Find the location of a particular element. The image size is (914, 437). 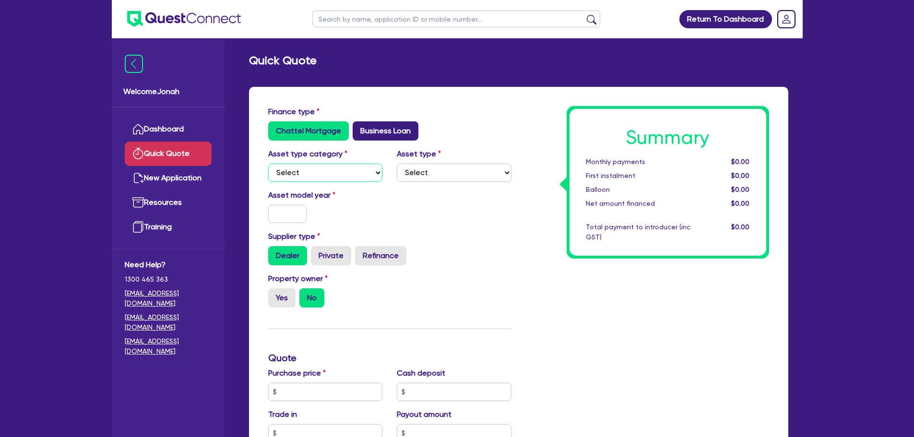

img: resources is located at coordinates (138, 203).